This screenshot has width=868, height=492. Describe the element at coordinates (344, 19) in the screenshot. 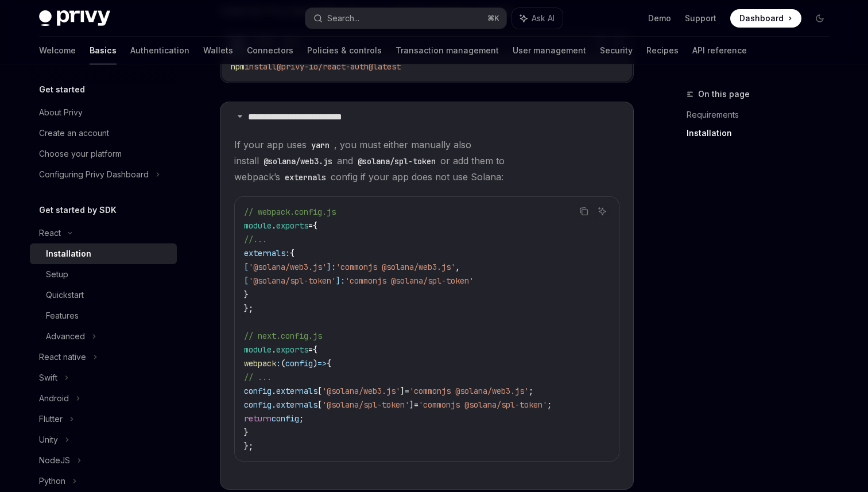

I see `div: Search...` at that location.